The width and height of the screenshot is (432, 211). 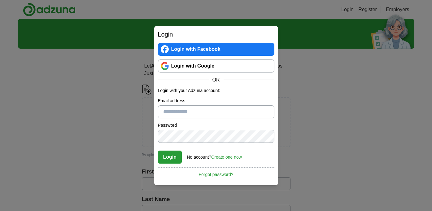 I want to click on a: Login with Facebook, so click(x=216, y=49).